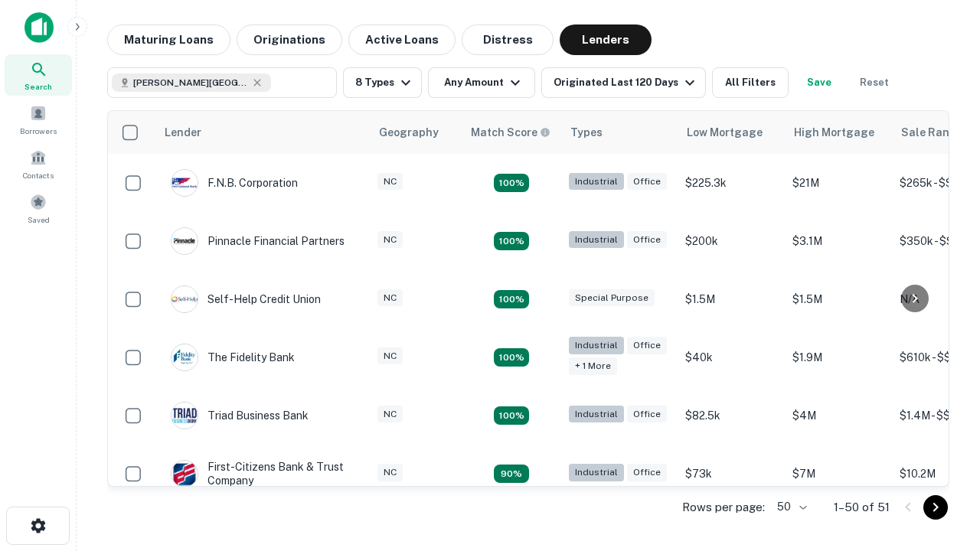  Describe the element at coordinates (838, 183) in the screenshot. I see `td: $21M` at that location.